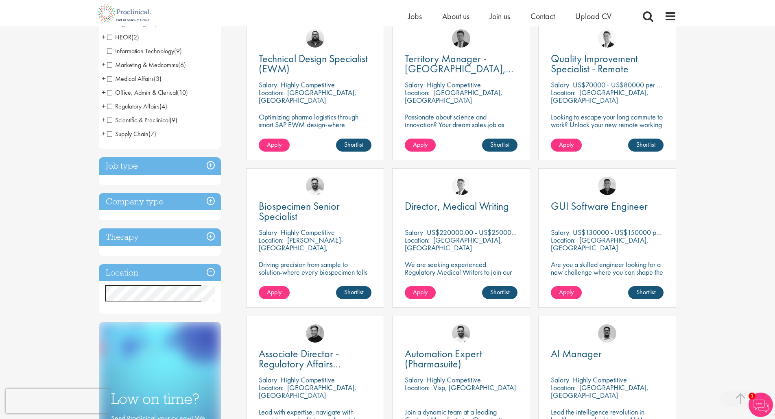 This screenshot has height=419, width=775. Describe the element at coordinates (182, 65) in the screenshot. I see `span: (6)` at that location.